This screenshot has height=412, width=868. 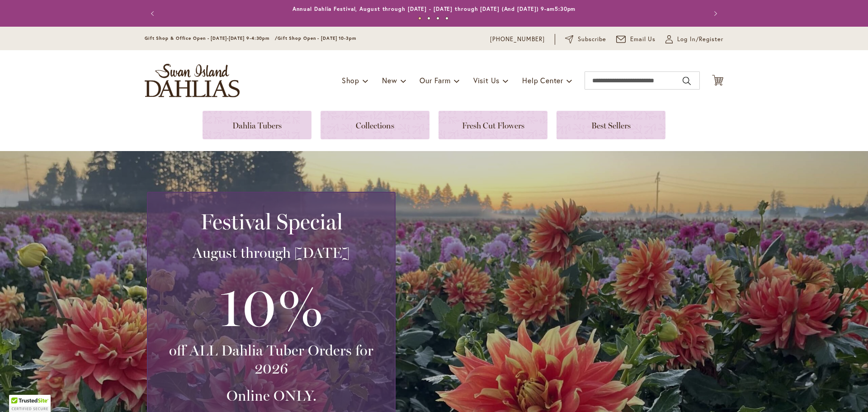 What do you see at coordinates (447, 18) in the screenshot?
I see `button: 4 of 4` at bounding box center [447, 18].